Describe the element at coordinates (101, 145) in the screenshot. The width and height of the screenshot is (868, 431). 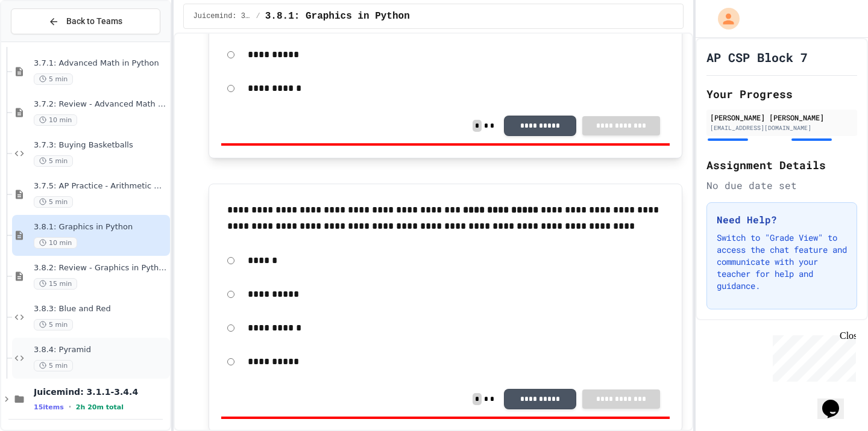
I see `span: 3.7.3: Buying Basketballs` at that location.